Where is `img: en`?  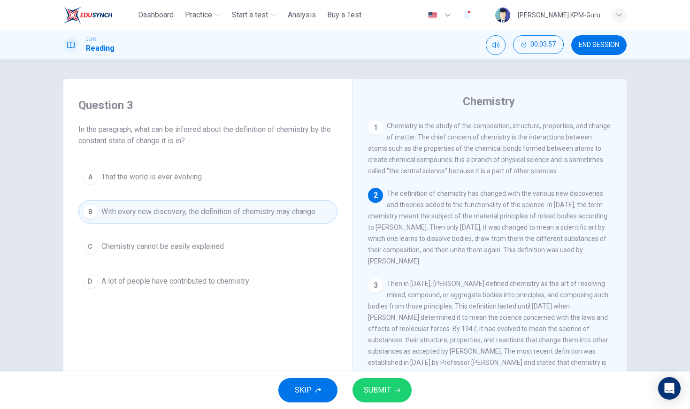
img: en is located at coordinates (432, 15).